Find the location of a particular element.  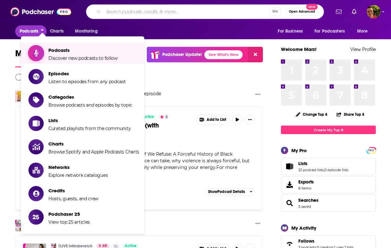

span: Hosts, guests, and crew is located at coordinates (73, 198).